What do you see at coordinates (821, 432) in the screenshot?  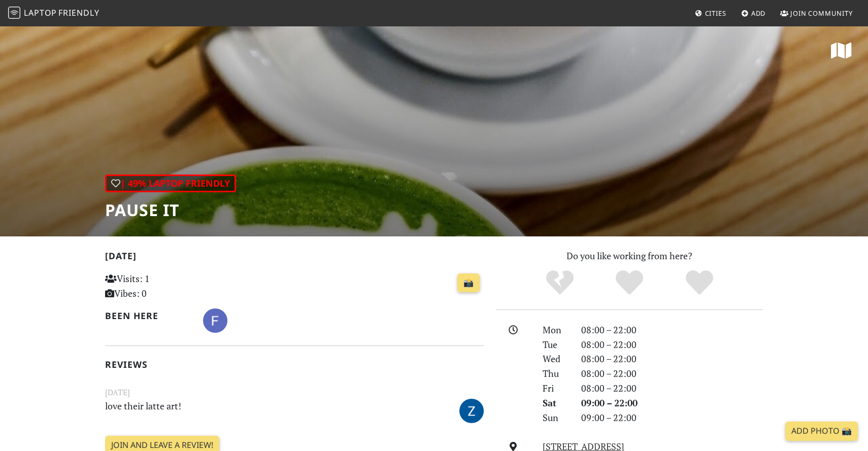 I see `a: Add Photo 📸` at bounding box center [821, 432].